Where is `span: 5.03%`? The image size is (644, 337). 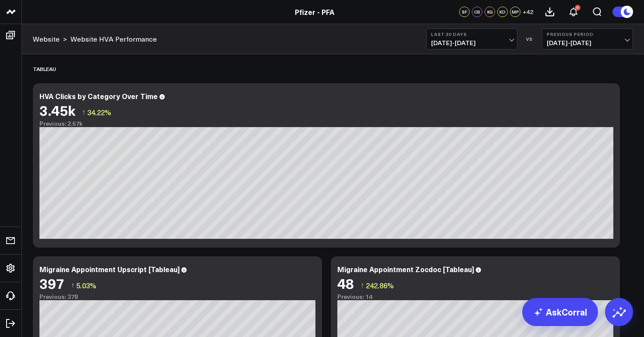
span: 5.03% is located at coordinates (87, 285).